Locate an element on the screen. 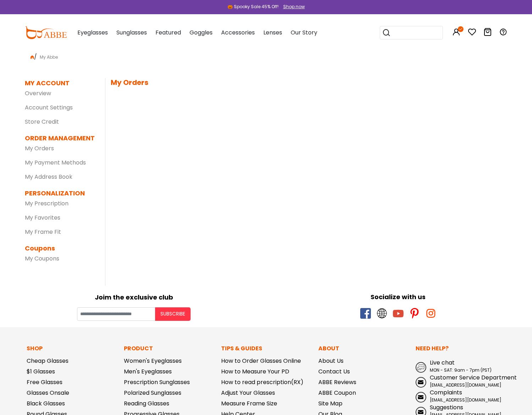 Image resolution: width=532 pixels, height=415 pixels. span: MON - SAT: 9am - 7pm (PST) is located at coordinates (461, 370).